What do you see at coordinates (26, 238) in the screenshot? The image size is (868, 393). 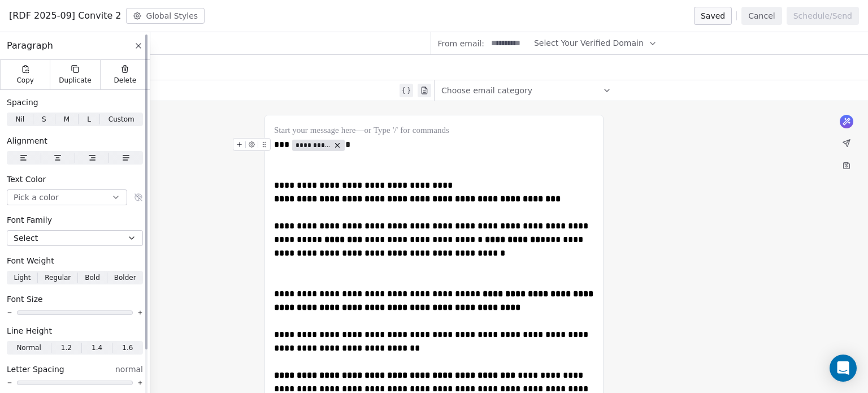 I see `span: Select` at bounding box center [26, 238].